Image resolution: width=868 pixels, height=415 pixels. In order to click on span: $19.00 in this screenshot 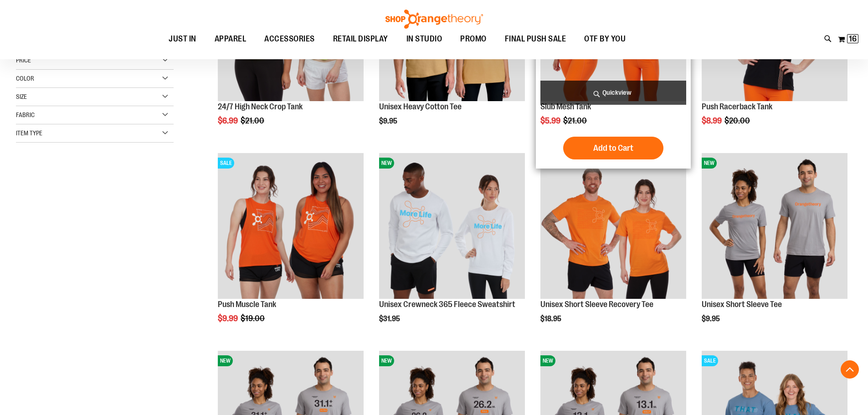, I will do `click(253, 319)`.